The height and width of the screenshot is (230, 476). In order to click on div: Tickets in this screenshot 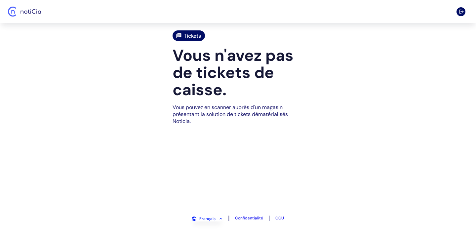, I will do `click(189, 36)`.